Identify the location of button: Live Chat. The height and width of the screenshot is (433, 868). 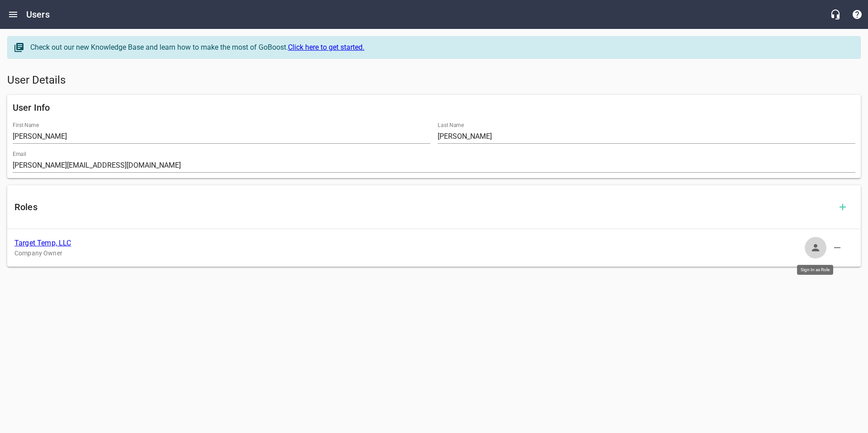
(835, 15).